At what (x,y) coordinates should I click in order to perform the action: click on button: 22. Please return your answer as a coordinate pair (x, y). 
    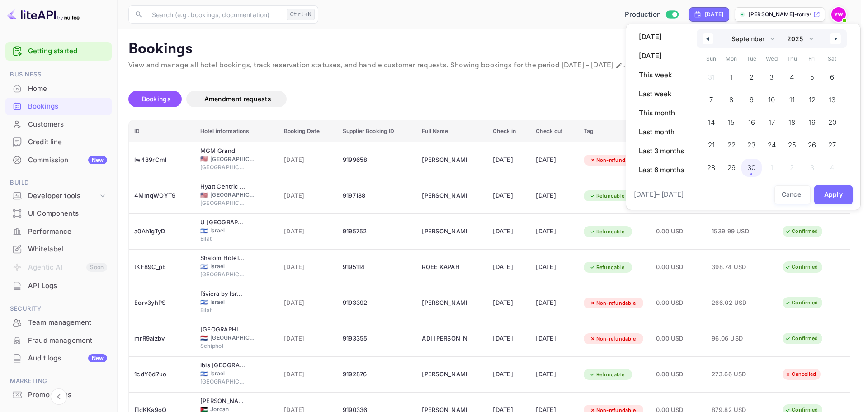
    Looking at the image, I should click on (732, 143).